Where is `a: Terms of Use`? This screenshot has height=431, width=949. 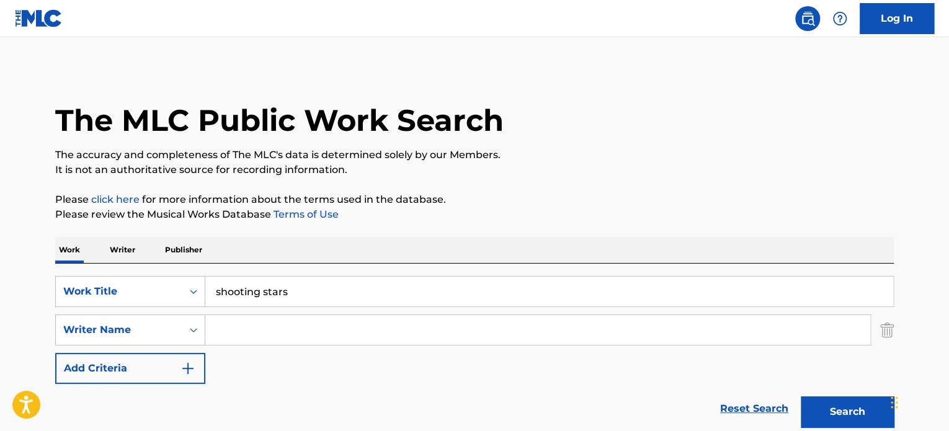
a: Terms of Use is located at coordinates (304, 214).